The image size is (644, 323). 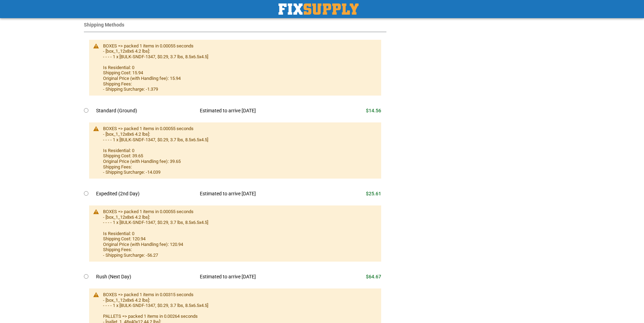 I want to click on a: store logo, so click(x=318, y=9).